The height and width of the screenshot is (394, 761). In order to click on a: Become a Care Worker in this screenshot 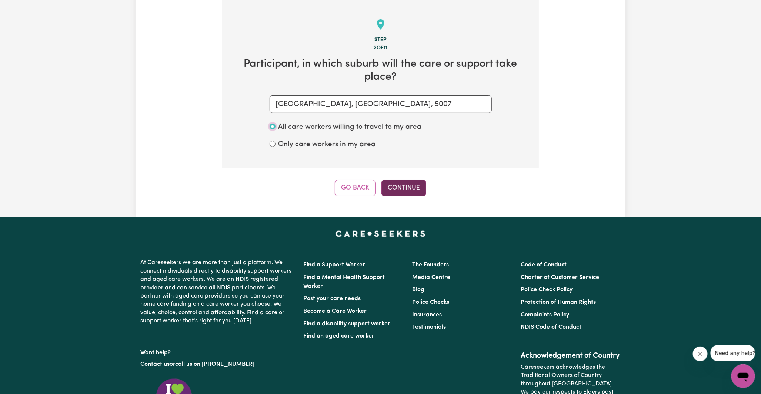, I will do `click(335, 311)`.